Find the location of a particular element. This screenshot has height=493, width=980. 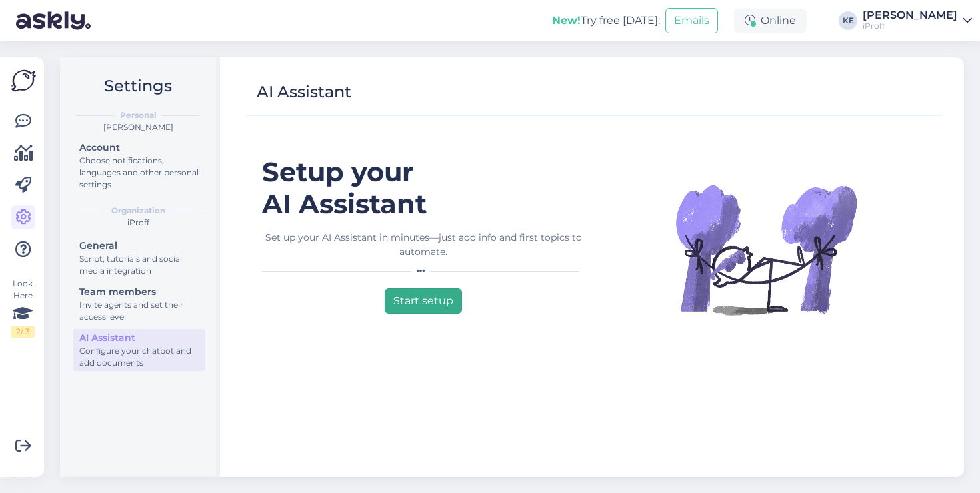

div: Choose notifications, languages and other personal settings is located at coordinates (139, 173).